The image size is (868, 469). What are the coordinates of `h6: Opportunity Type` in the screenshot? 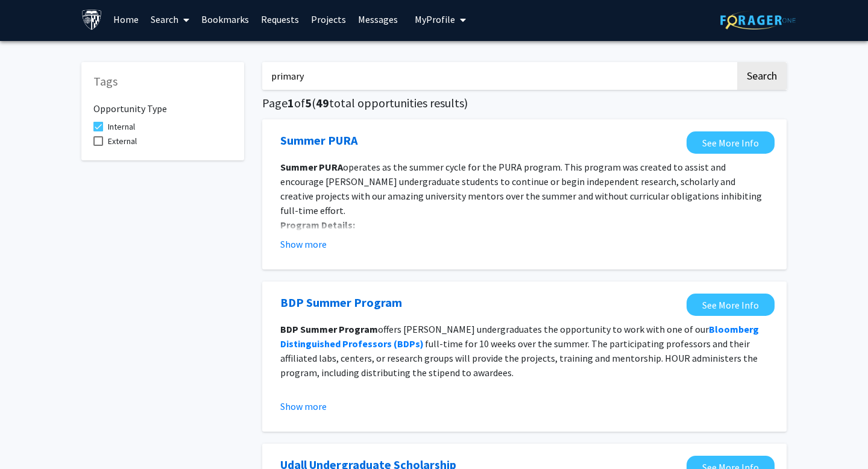 It's located at (162, 103).